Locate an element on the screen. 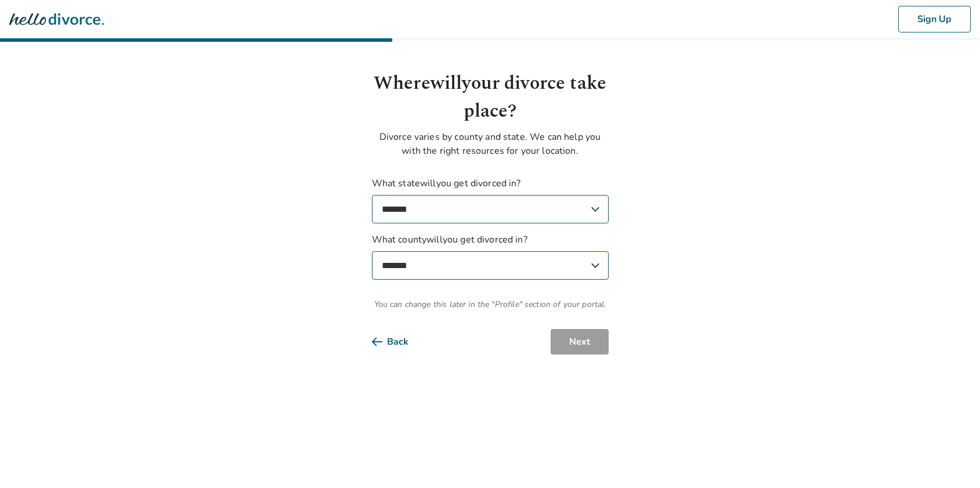 The width and height of the screenshot is (980, 488). label: What state will you get divorced in? is located at coordinates (490, 200).